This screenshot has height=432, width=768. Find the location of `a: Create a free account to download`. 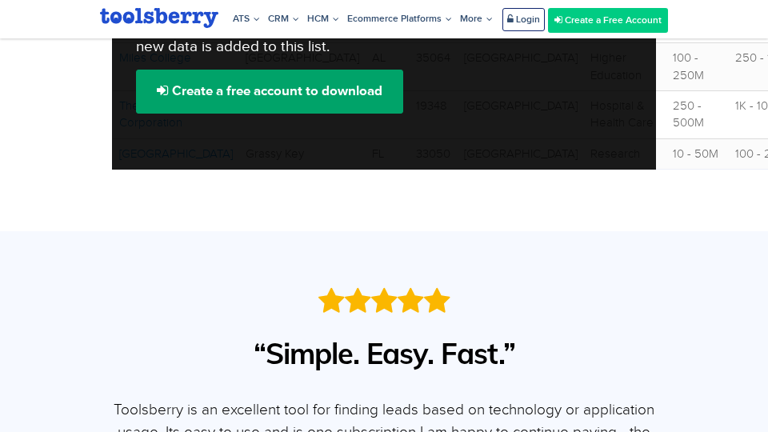

a: Create a free account to download is located at coordinates (269, 91).